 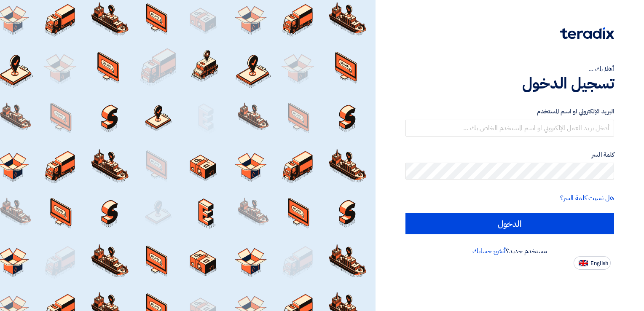 I want to click on h1: تسجيل الدخول, so click(x=509, y=84).